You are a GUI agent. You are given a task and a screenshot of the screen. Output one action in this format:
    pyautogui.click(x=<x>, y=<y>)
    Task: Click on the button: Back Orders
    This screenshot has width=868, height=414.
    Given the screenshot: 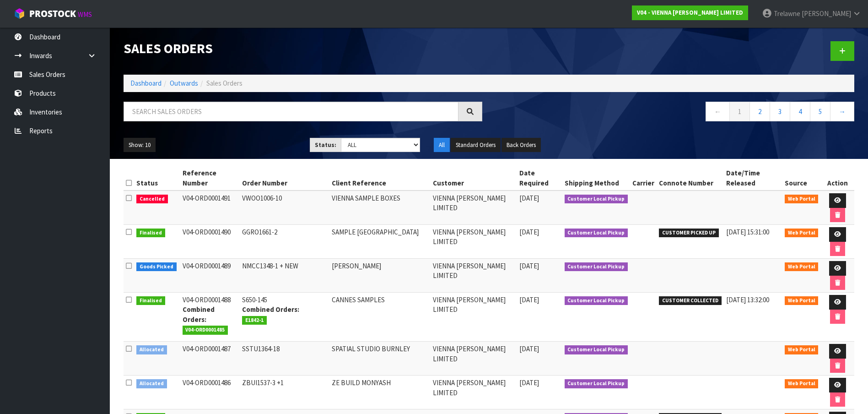 What is the action you would take?
    pyautogui.click(x=521, y=145)
    